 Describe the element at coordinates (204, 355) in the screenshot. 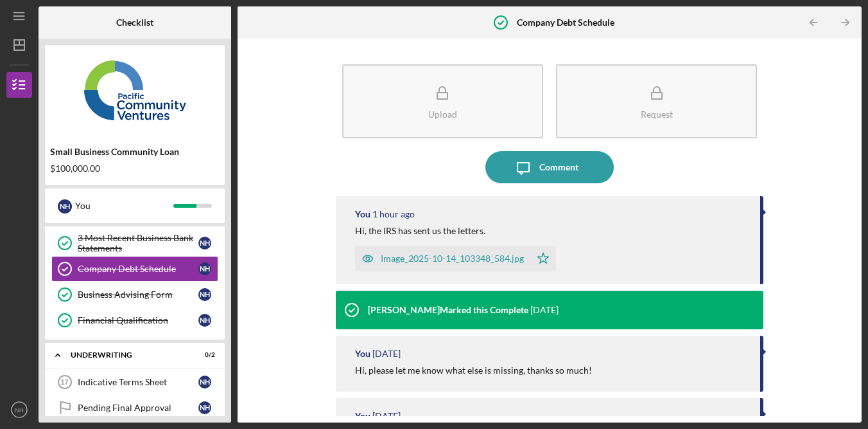

I see `div: 0 / 2` at that location.